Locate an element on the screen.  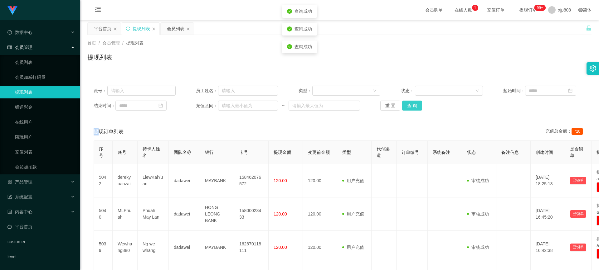
a: 在线用户 is located at coordinates (45, 122).